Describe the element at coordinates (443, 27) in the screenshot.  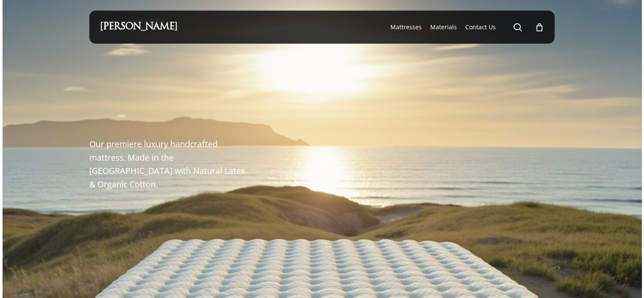
I see `a: Materials` at that location.